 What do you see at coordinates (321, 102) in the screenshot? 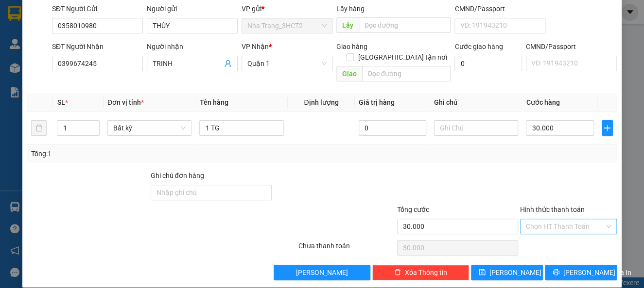
I see `span: Định lượng` at bounding box center [321, 102].